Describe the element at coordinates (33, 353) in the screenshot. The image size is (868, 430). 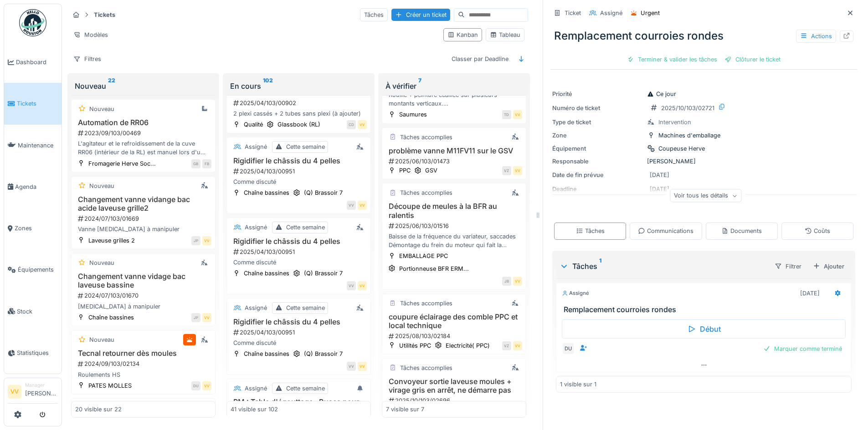
I see `a: Statistiques` at that location.